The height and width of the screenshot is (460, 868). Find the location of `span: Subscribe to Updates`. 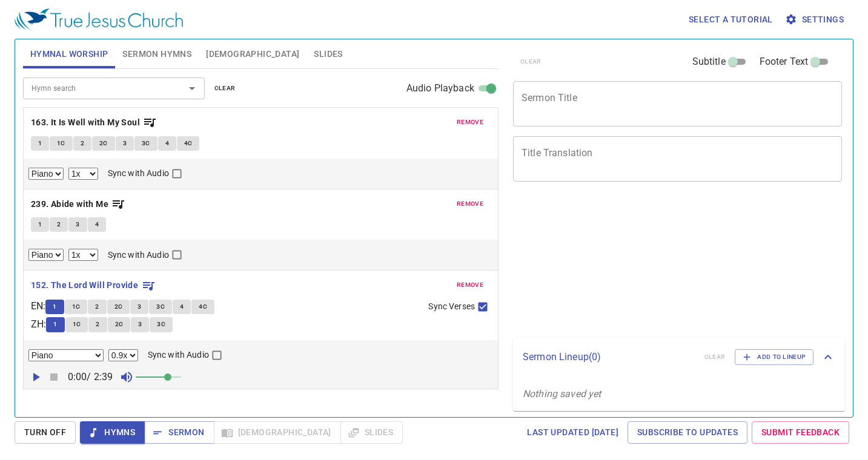

span: Subscribe to Updates is located at coordinates (687, 432).